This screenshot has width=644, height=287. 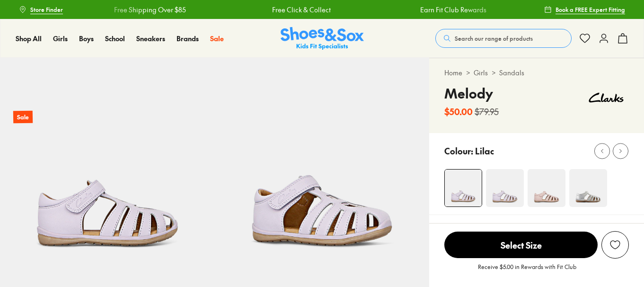 I want to click on span: Girls, so click(x=60, y=38).